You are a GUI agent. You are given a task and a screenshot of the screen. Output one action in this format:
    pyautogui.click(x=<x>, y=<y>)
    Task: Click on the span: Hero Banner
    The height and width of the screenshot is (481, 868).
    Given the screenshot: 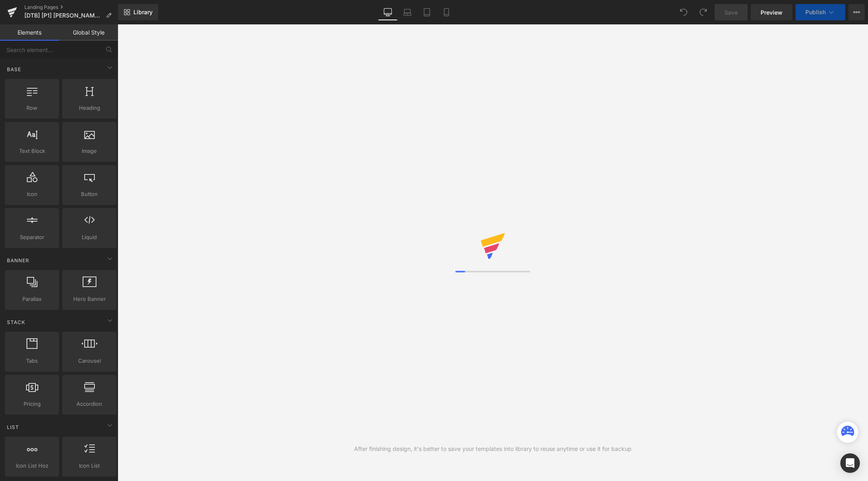 What is the action you would take?
    pyautogui.click(x=89, y=299)
    